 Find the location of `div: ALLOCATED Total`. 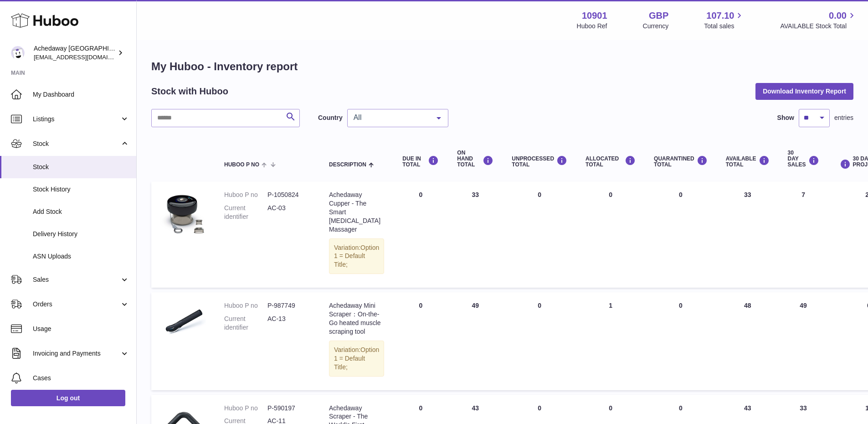

div: ALLOCATED Total is located at coordinates (611, 161).